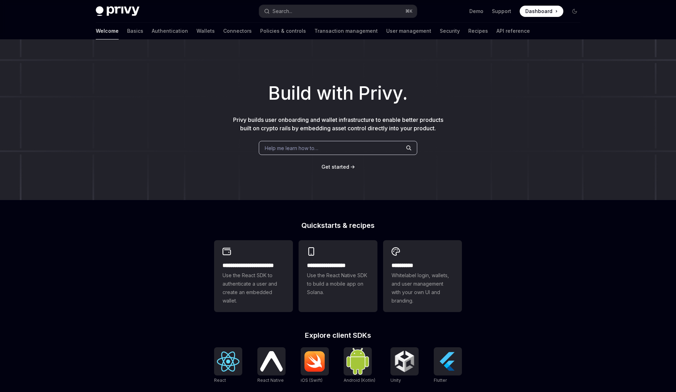 The width and height of the screenshot is (676, 392). I want to click on a: Demo, so click(476, 11).